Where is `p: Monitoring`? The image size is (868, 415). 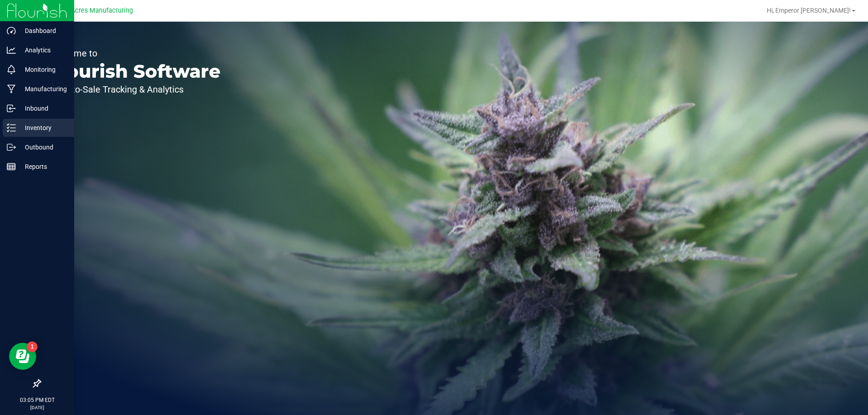 p: Monitoring is located at coordinates (43, 70).